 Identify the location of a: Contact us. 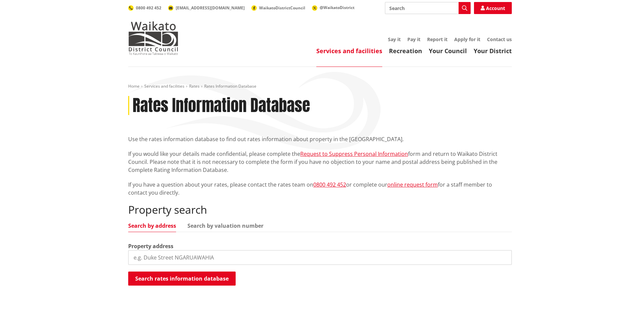
(499, 39).